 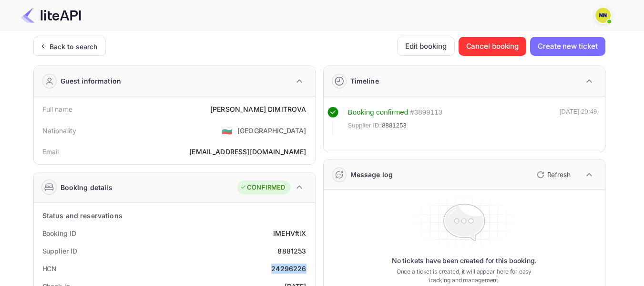 I want to click on img: LiteAPI Logo, so click(x=51, y=15).